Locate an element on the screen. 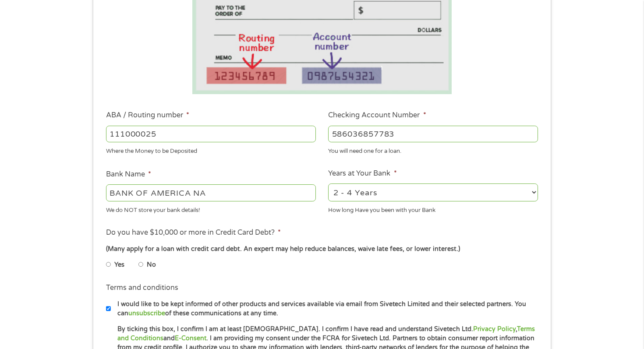 This screenshot has width=644, height=349. div: You will need one for a loan. is located at coordinates (433, 150).